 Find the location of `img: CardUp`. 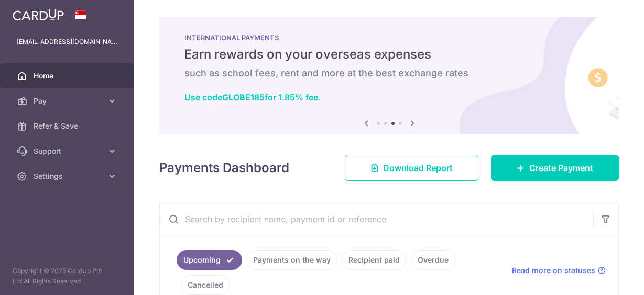

img: CardUp is located at coordinates (38, 14).